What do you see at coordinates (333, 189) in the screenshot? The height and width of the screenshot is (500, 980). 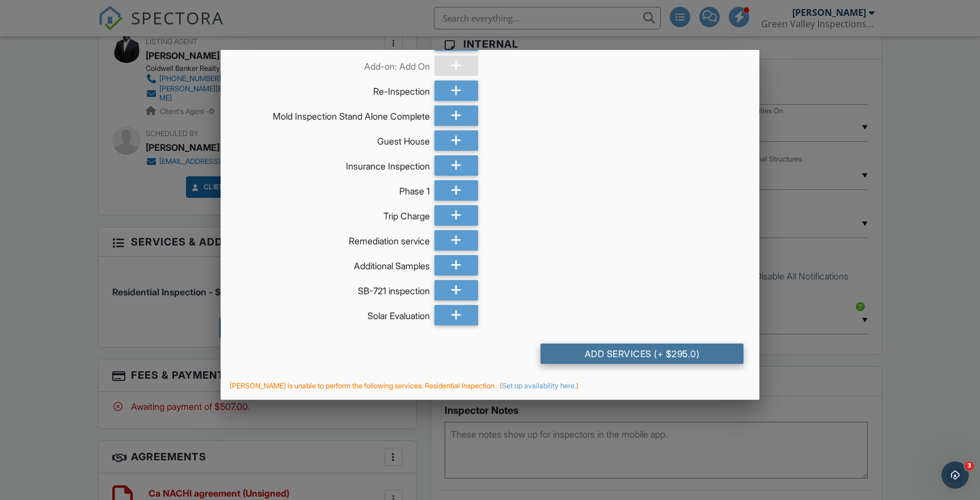 I see `div: Phase 1` at bounding box center [333, 189].